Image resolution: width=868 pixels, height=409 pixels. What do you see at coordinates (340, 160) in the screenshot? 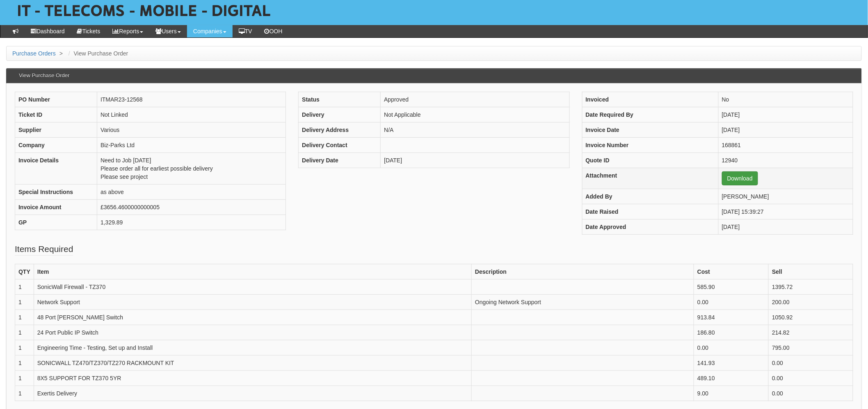
I see `th: Delivery Date` at bounding box center [340, 160].